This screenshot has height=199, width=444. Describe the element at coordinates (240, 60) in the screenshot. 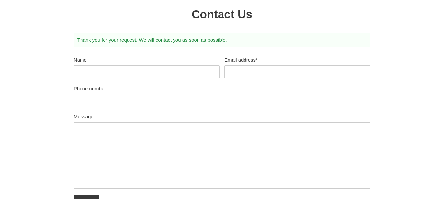

I see `font: Email address` at that location.